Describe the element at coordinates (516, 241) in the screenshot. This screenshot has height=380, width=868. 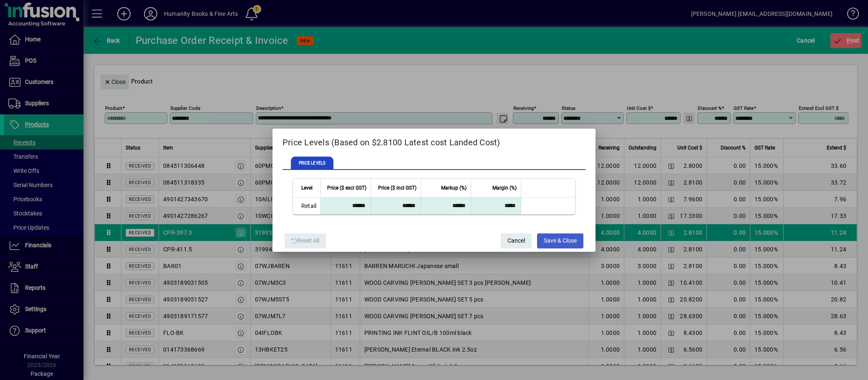
I see `button: Cancel` at that location.